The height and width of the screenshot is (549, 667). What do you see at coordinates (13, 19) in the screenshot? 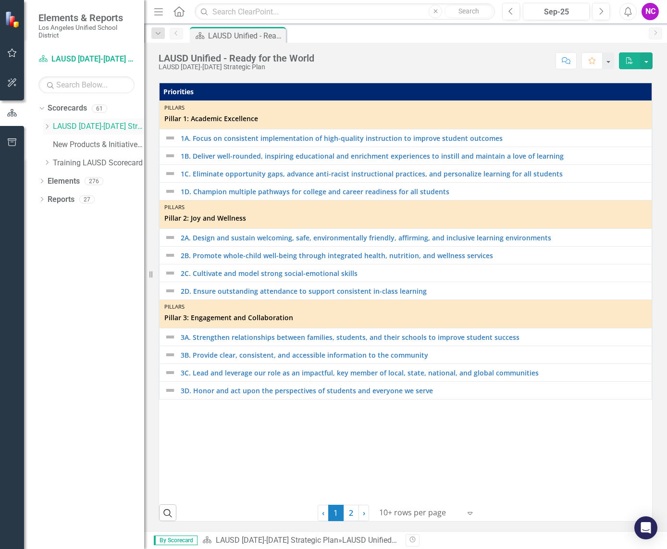
I see `img: ClearPoint Strategy` at bounding box center [13, 19].